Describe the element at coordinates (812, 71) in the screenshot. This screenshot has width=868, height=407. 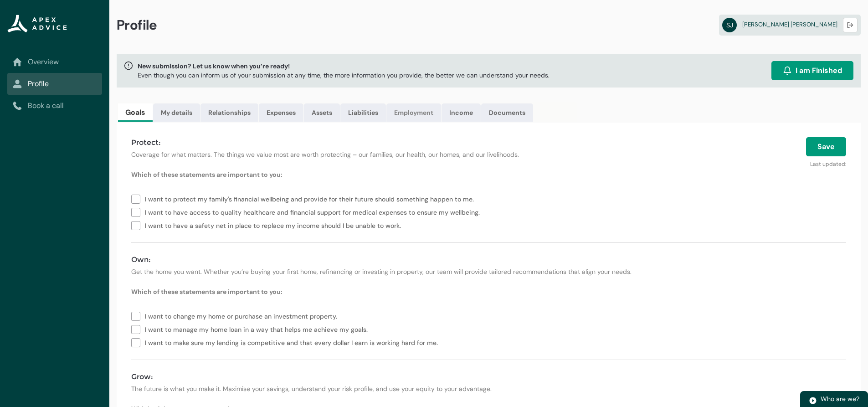
I see `button: I am Finished` at that location.